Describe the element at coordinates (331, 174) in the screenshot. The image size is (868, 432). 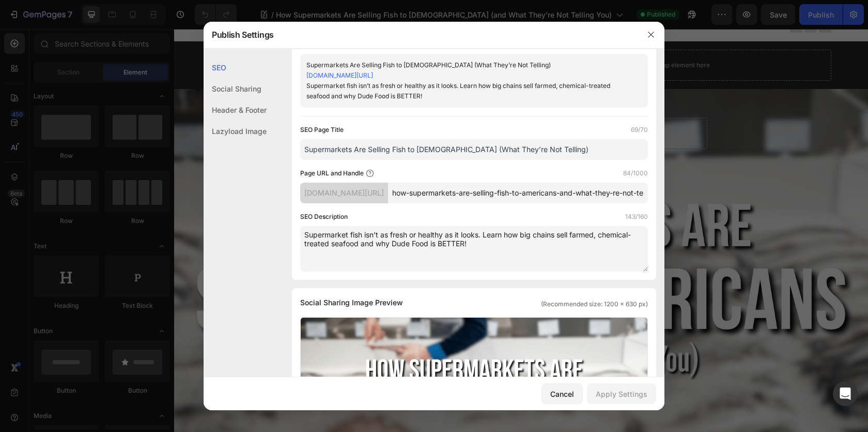
I see `label: Page URL and Handle` at that location.